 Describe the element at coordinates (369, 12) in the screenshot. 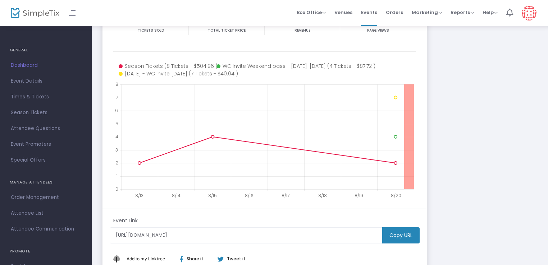

I see `span: Events` at that location.